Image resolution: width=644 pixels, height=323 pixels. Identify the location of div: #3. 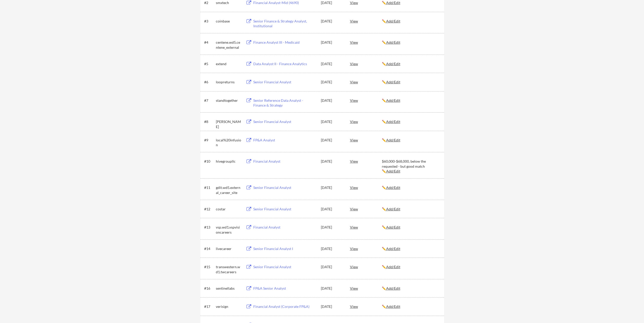
(209, 21).